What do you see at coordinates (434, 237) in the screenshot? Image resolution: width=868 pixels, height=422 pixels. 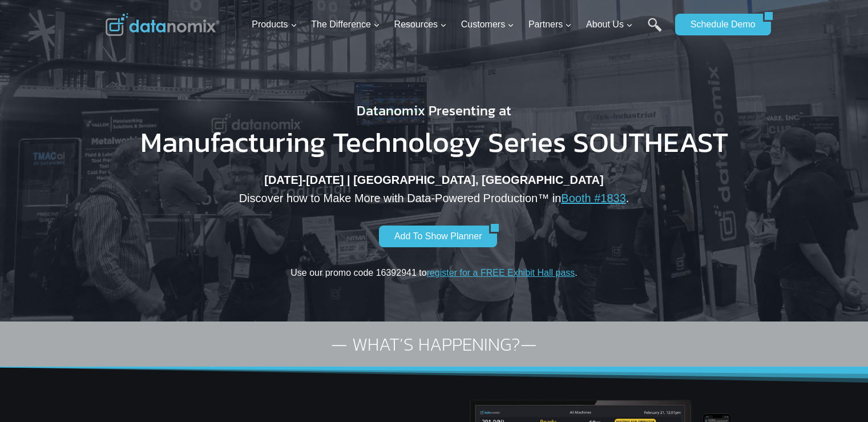 I see `a: Add to Show Planner` at bounding box center [434, 237].